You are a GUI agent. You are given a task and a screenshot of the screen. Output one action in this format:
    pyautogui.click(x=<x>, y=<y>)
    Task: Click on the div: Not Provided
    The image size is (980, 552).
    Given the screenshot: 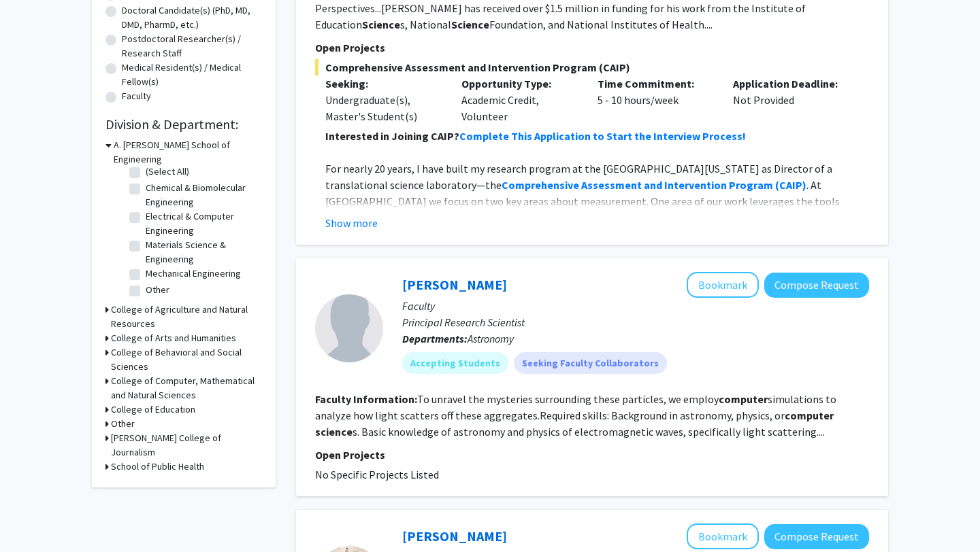 What is the action you would take?
    pyautogui.click(x=791, y=100)
    